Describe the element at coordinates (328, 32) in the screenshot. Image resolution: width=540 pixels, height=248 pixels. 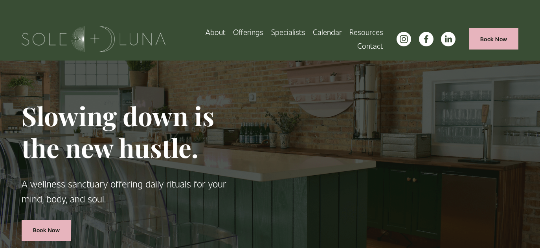
I see `a: Calendar` at that location.